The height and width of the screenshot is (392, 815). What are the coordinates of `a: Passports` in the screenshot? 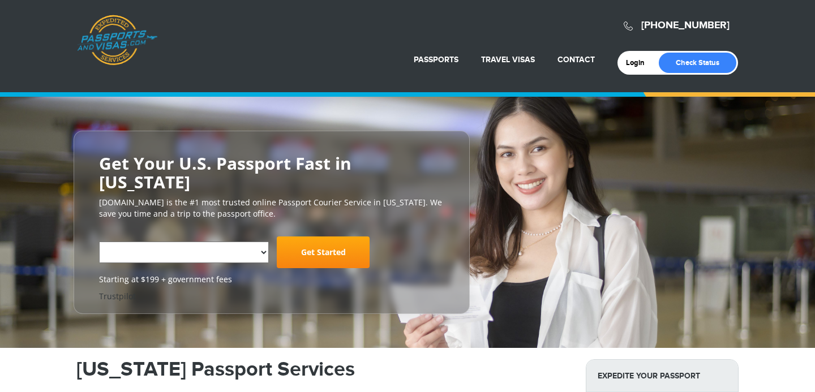 It's located at (436, 59).